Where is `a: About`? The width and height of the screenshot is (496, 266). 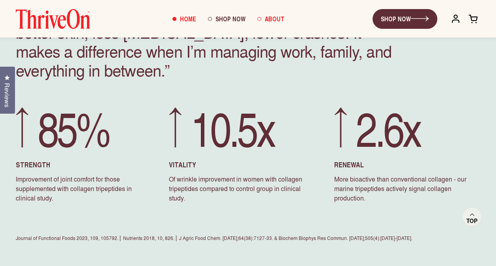 a: About is located at coordinates (270, 19).